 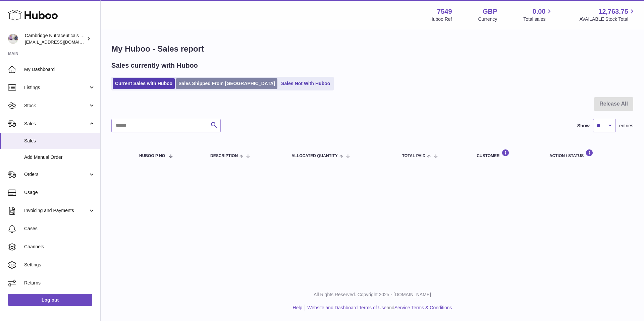 What do you see at coordinates (56, 174) in the screenshot?
I see `span: Orders` at bounding box center [56, 174].